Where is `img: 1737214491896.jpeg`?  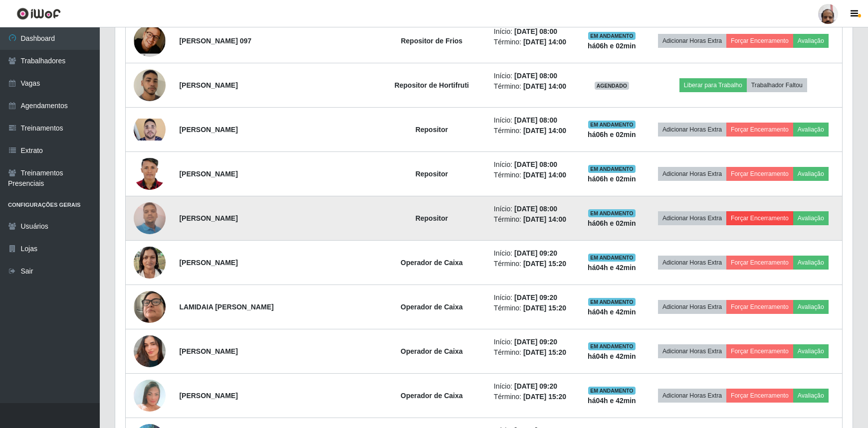 img: 1737214491896.jpeg is located at coordinates (150, 395).